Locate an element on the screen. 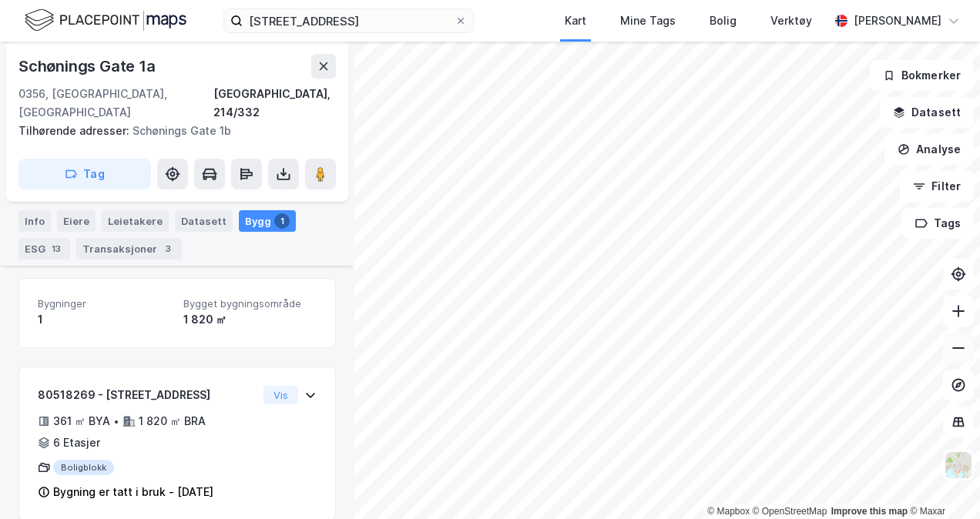 The height and width of the screenshot is (519, 980). div: Schønings Gate 1b is located at coordinates (171, 131).